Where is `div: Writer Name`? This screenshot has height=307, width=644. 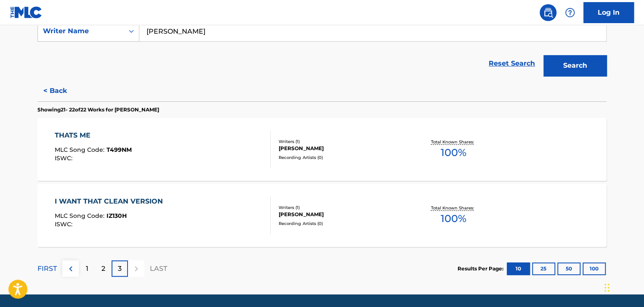 div: Writer Name is located at coordinates (81, 31).